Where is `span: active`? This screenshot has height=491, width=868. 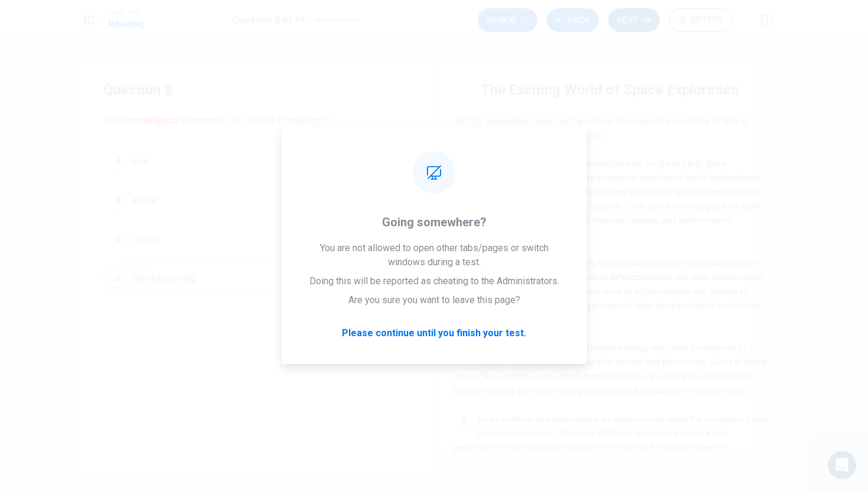 span: active is located at coordinates (145, 200).